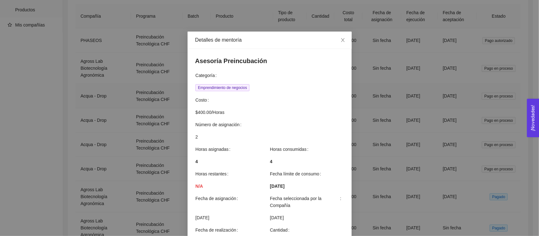 The image size is (539, 236). What do you see at coordinates (222, 88) in the screenshot?
I see `span: Emprendimiento de negocios` at bounding box center [222, 88].